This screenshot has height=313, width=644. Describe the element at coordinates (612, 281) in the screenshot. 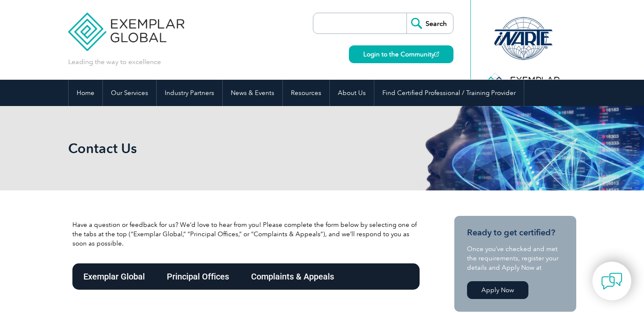

I see `img: contact-chat.png` at that location.